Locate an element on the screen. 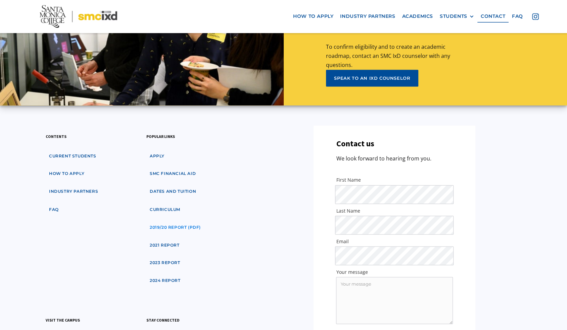 The height and width of the screenshot is (330, 567). a: 2019/20 Report (pdf) is located at coordinates (175, 227).